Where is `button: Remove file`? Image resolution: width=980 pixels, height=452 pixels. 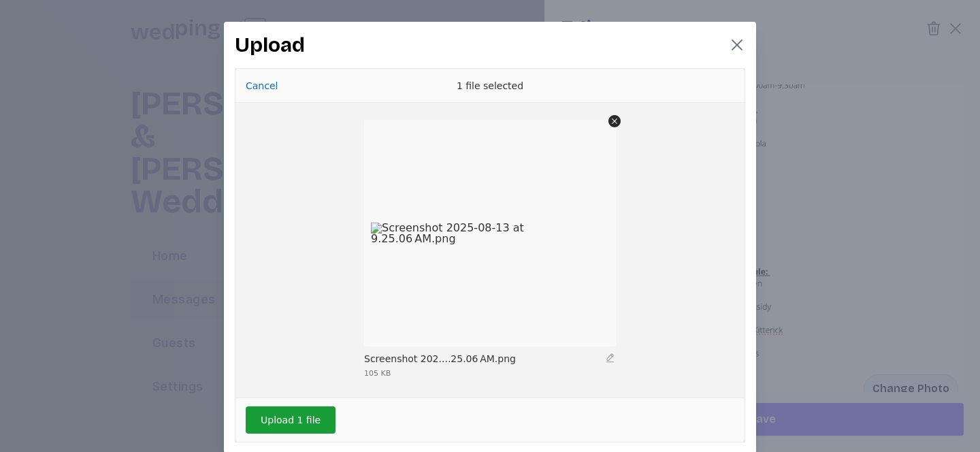
button: Remove file is located at coordinates (615, 121).